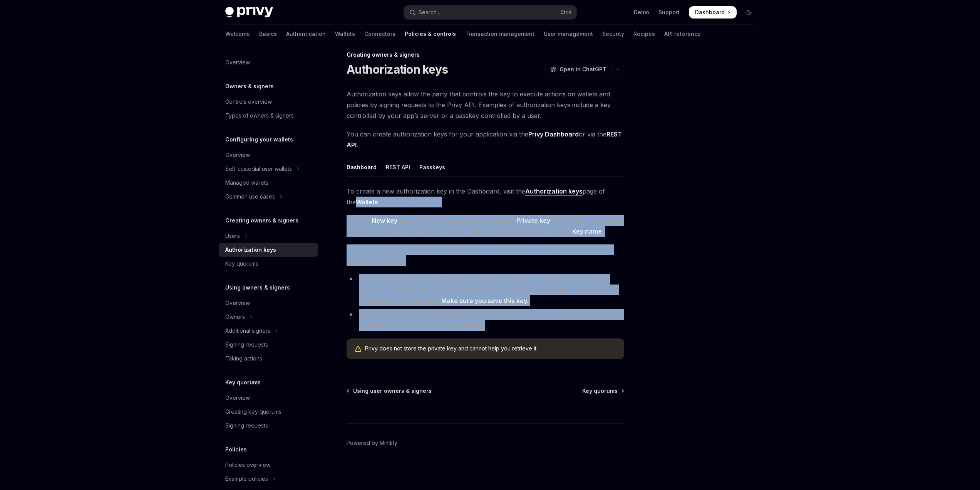 This screenshot has width=980, height=490. What do you see at coordinates (262, 220) in the screenshot?
I see `h5: Creating owners & signers` at bounding box center [262, 220].